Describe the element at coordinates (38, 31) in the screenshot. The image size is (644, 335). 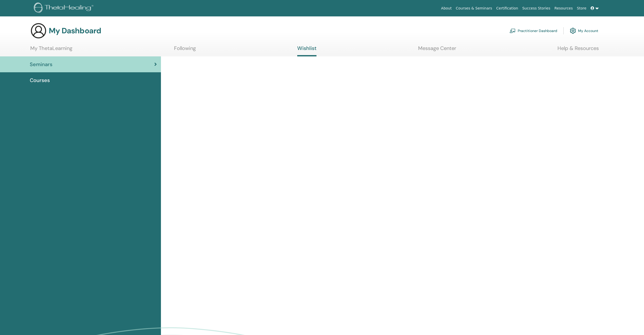
I see `img: generic-user-icon.jpg` at that location.